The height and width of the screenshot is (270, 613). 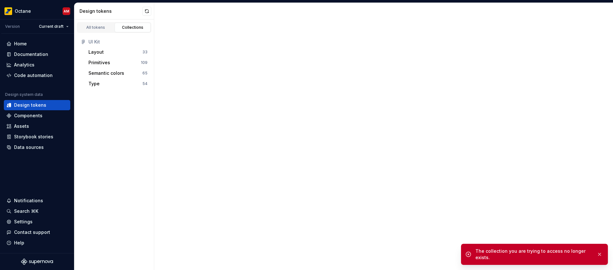 I want to click on div: Version, so click(x=12, y=27).